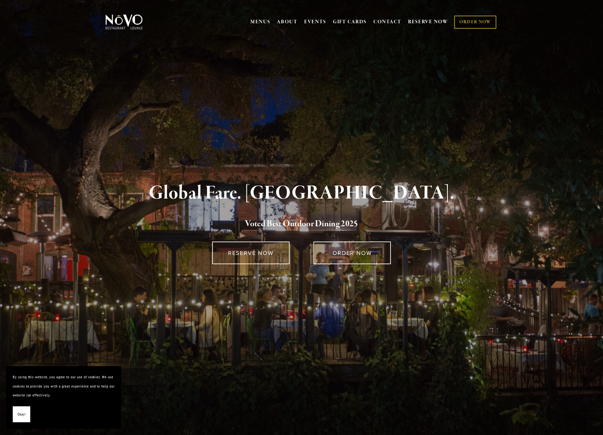 This screenshot has height=435, width=603. Describe the element at coordinates (302, 224) in the screenshot. I see `h2: 5` at that location.